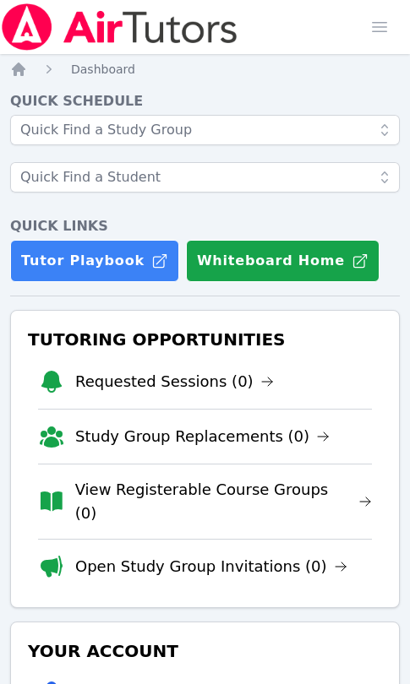 This screenshot has height=684, width=410. What do you see at coordinates (103, 69) in the screenshot?
I see `span: Dashboard` at bounding box center [103, 69].